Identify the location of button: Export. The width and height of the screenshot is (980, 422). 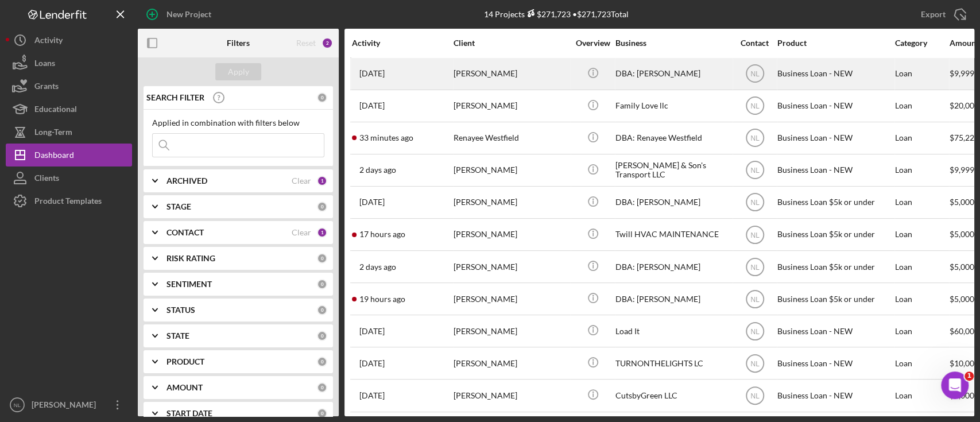
(942, 14).